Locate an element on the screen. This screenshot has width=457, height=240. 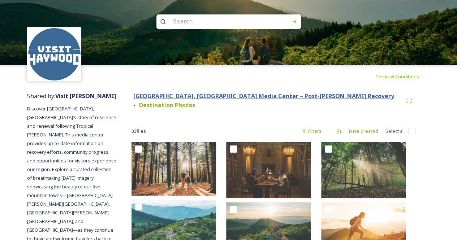
img: 061825 0730 visit haywood day 4-Edit.jpg is located at coordinates (174, 169).